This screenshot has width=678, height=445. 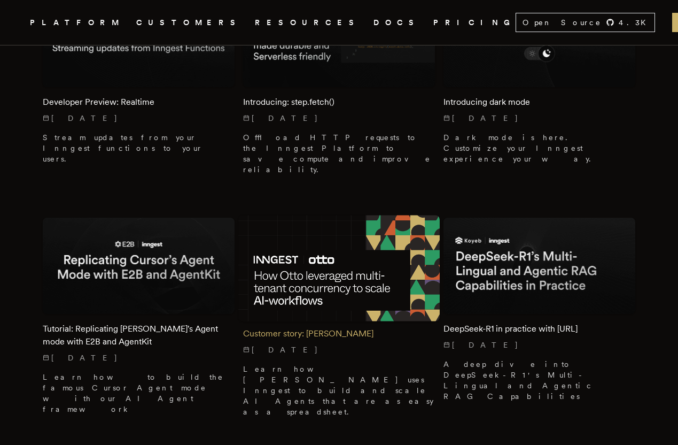 I want to click on h2: Introducing dark mode, so click(x=539, y=102).